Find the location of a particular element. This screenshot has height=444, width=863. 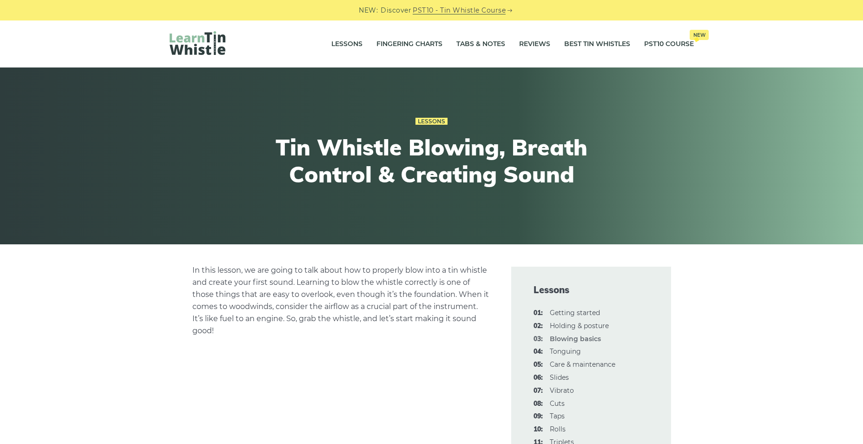

span: New is located at coordinates (699, 35).